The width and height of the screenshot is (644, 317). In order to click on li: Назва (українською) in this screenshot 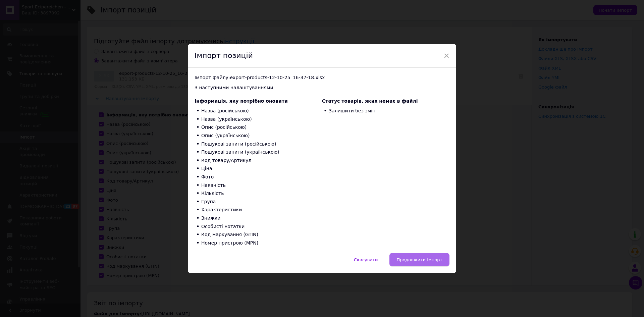, I will do `click(258, 119)`.